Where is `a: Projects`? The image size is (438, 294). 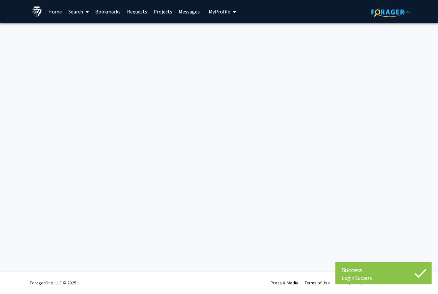 a: Projects is located at coordinates (163, 12).